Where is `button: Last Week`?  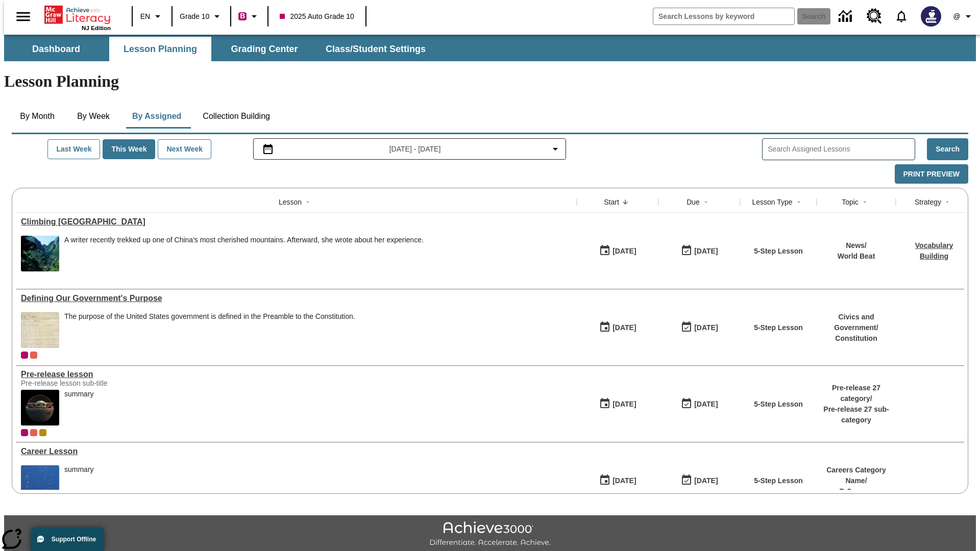
button: Last Week is located at coordinates (73, 149).